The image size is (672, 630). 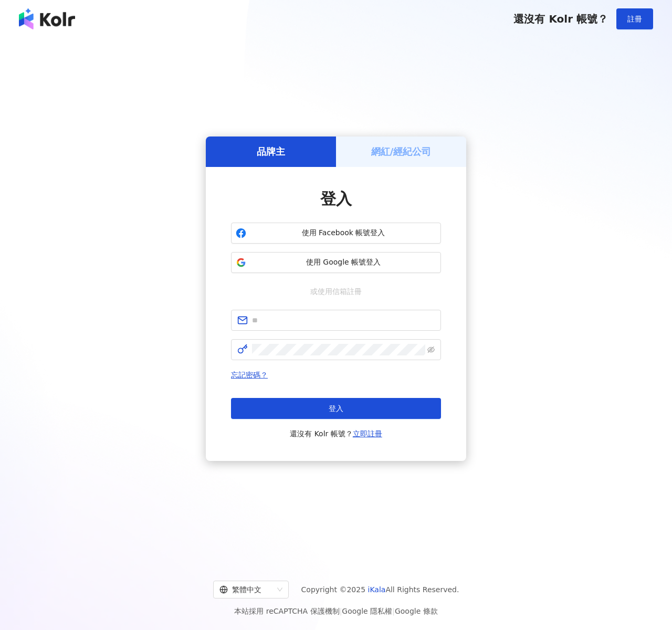 I want to click on a: 立即註冊, so click(x=367, y=434).